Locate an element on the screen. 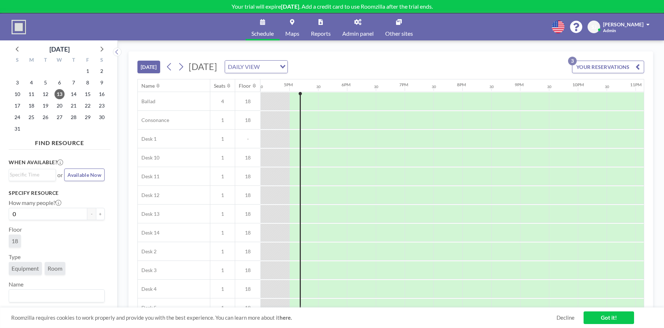 The width and height of the screenshot is (664, 328). p: 3 is located at coordinates (572, 61).